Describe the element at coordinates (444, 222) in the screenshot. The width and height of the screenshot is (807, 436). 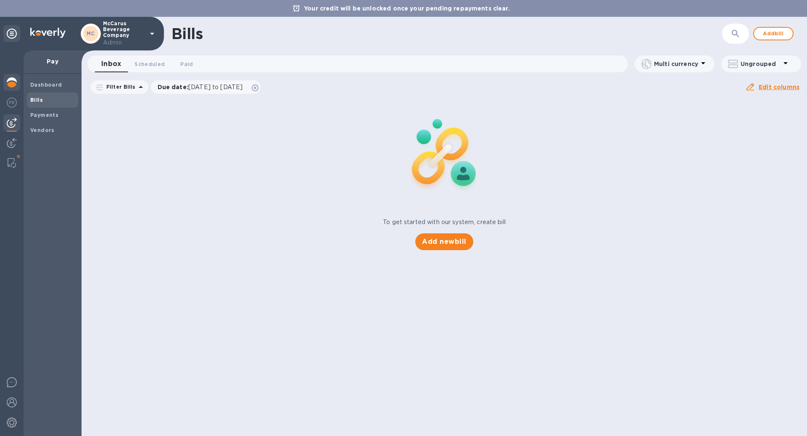
I see `p: To get started with our system, create bill` at that location.